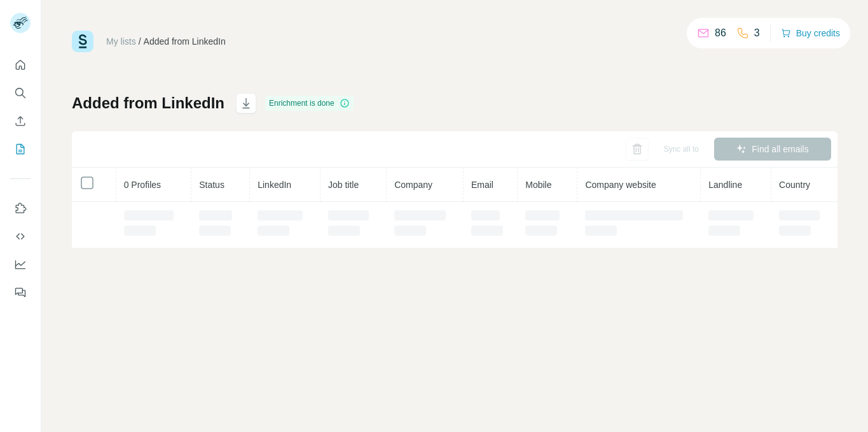 The image size is (868, 432). I want to click on span: 0 Profiles, so click(142, 185).